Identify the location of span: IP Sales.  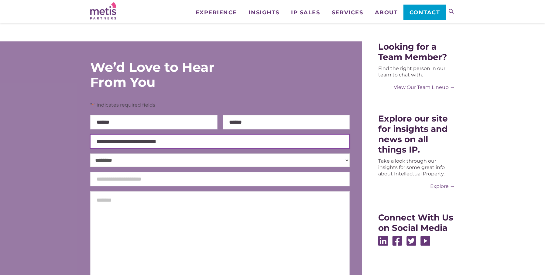
(306, 12).